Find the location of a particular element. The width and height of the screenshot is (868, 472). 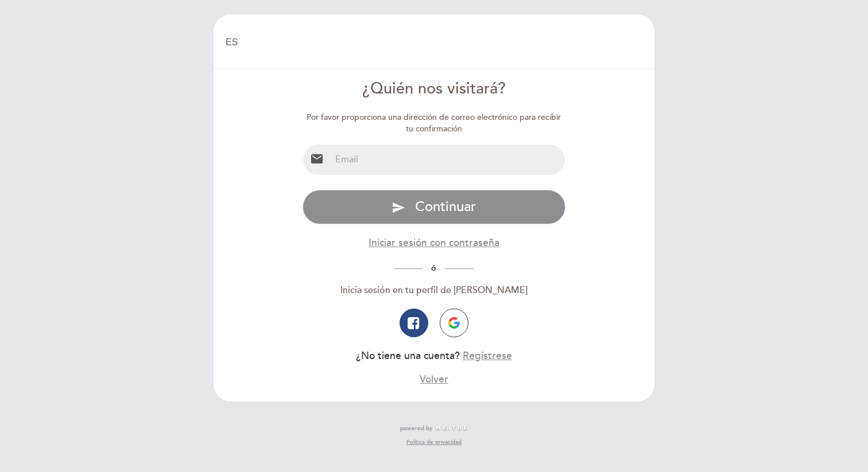

span: ó is located at coordinates (433, 268).